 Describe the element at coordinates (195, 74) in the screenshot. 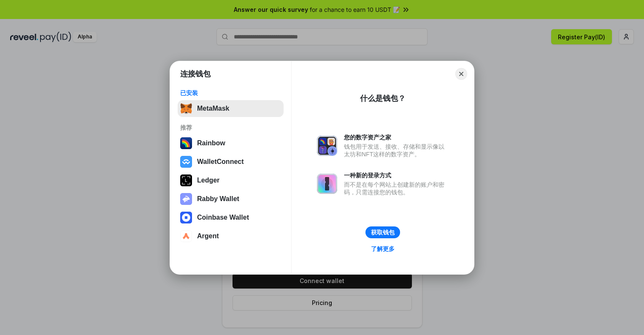

I see `h1: 连接钱包` at that location.